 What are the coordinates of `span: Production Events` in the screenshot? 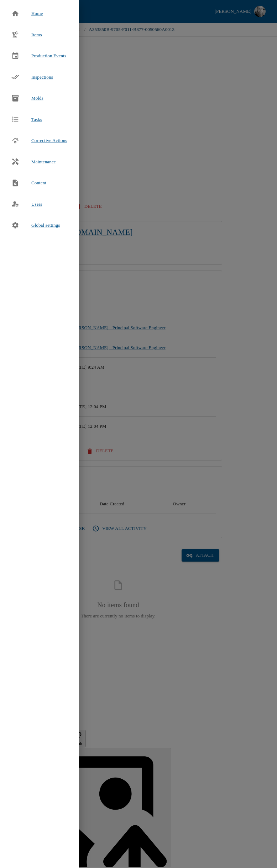 It's located at (49, 56).